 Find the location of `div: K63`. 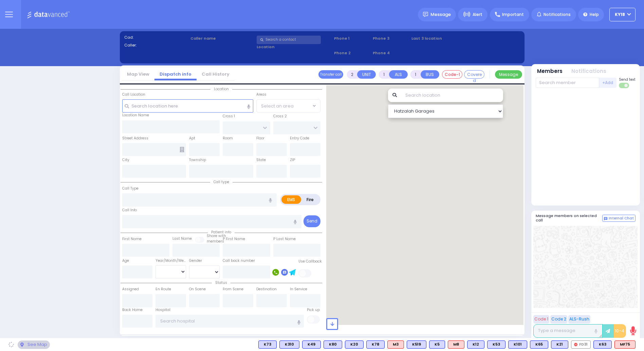

div: K63 is located at coordinates (602, 345).